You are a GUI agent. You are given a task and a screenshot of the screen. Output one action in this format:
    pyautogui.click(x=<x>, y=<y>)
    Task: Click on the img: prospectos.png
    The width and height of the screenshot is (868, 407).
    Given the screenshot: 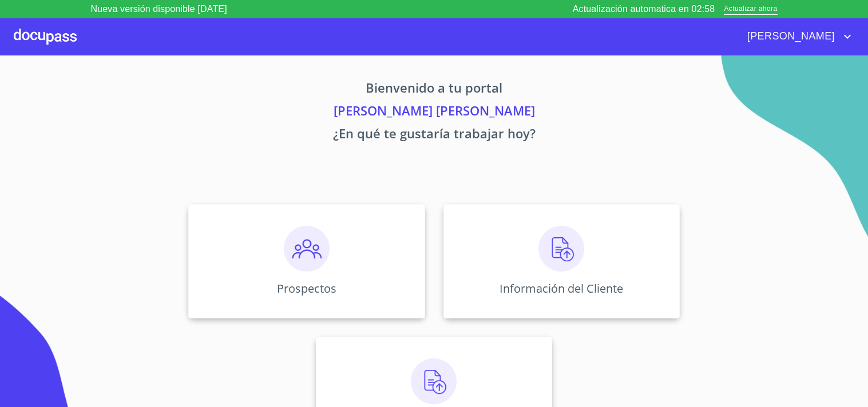 What is the action you would take?
    pyautogui.click(x=307, y=249)
    